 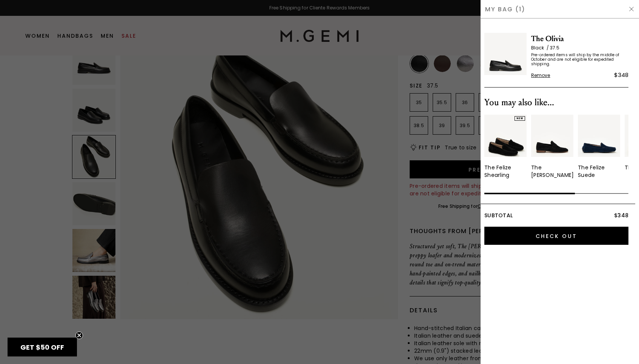 I want to click on div: $348, so click(x=621, y=75).